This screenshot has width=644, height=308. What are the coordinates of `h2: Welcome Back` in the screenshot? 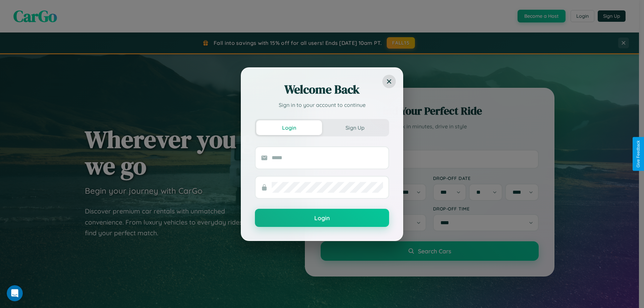 It's located at (322, 89).